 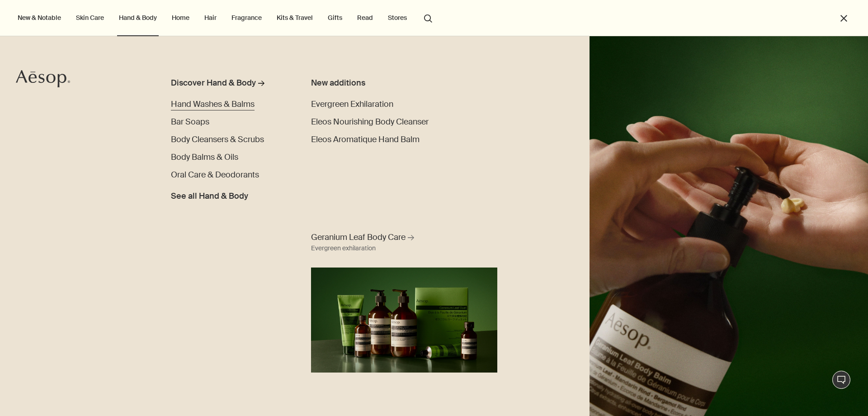 I want to click on button: Close the Menu, so click(x=843, y=18).